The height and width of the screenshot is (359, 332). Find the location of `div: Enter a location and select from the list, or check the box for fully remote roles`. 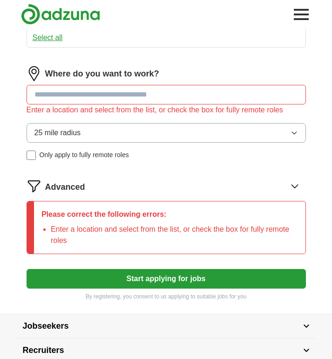

div: Enter a location and select from the list, or check the box for fully remote roles is located at coordinates (166, 110).